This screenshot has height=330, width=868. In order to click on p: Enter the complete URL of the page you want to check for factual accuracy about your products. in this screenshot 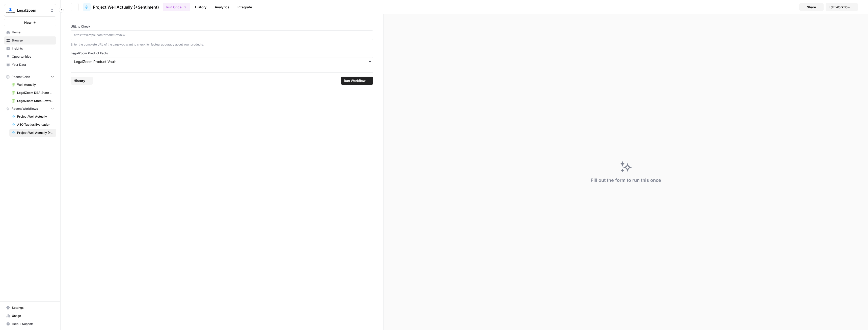, I will do `click(222, 44)`.